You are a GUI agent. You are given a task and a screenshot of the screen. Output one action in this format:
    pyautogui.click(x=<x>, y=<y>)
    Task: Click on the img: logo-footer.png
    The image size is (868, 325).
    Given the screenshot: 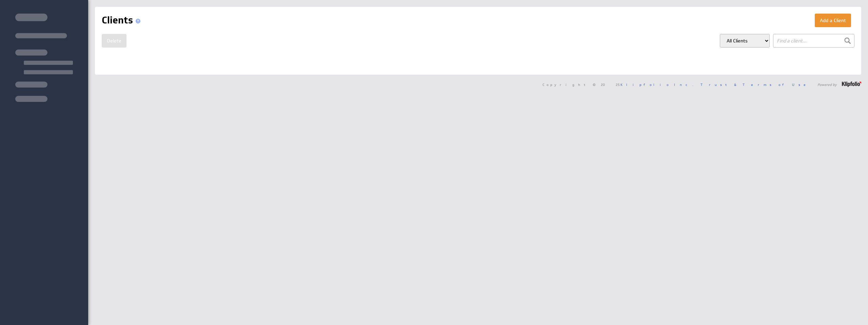 What is the action you would take?
    pyautogui.click(x=852, y=84)
    